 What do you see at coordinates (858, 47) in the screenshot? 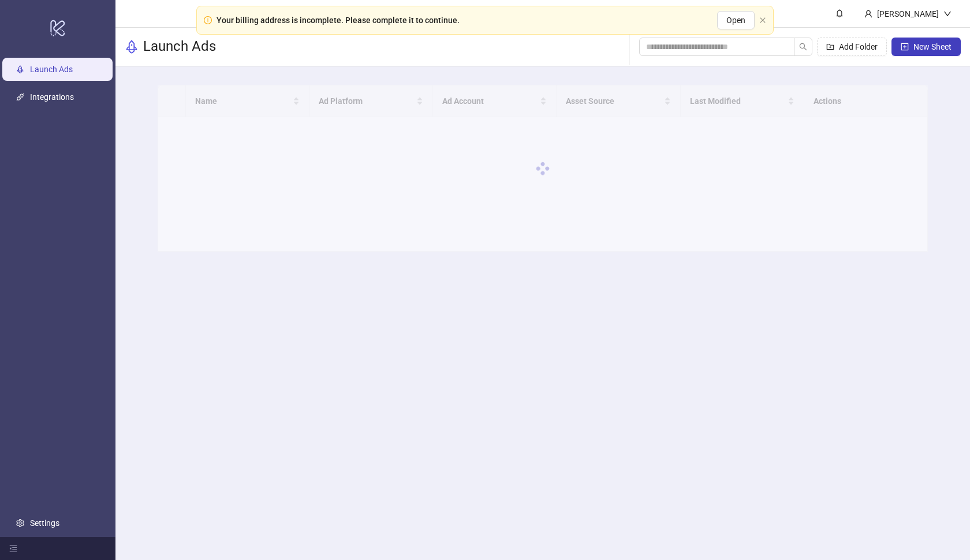
I see `span: Add Folder` at bounding box center [858, 47].